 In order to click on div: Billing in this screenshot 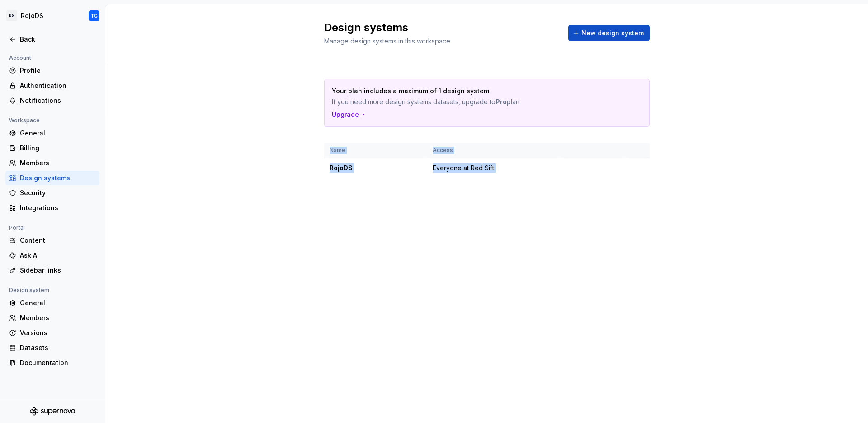, I will do `click(58, 148)`.